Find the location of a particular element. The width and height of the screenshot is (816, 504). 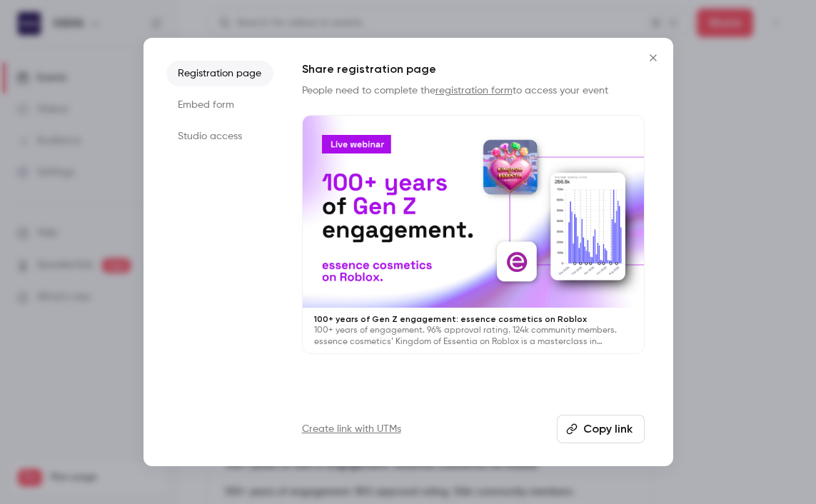

li: Embed form is located at coordinates (220, 105).